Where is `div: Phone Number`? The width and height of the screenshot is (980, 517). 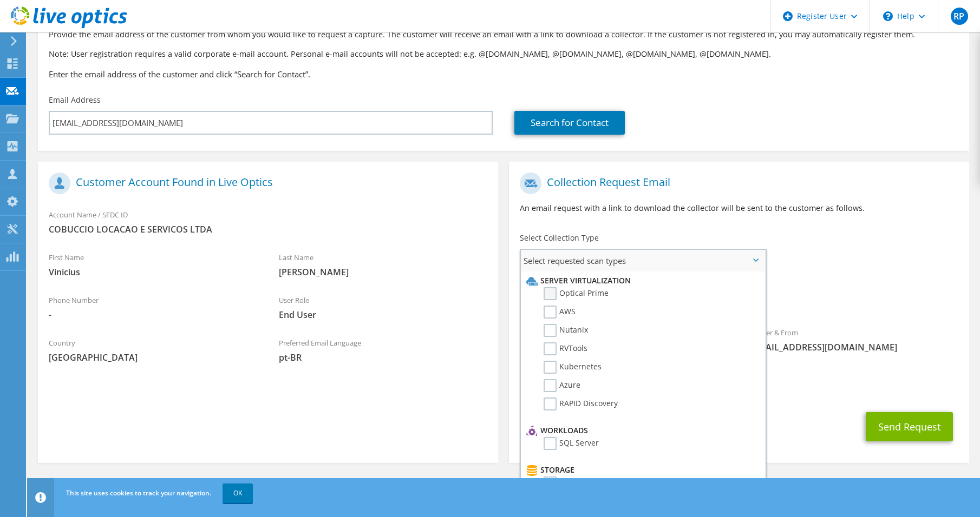 div: Phone Number is located at coordinates (153, 307).